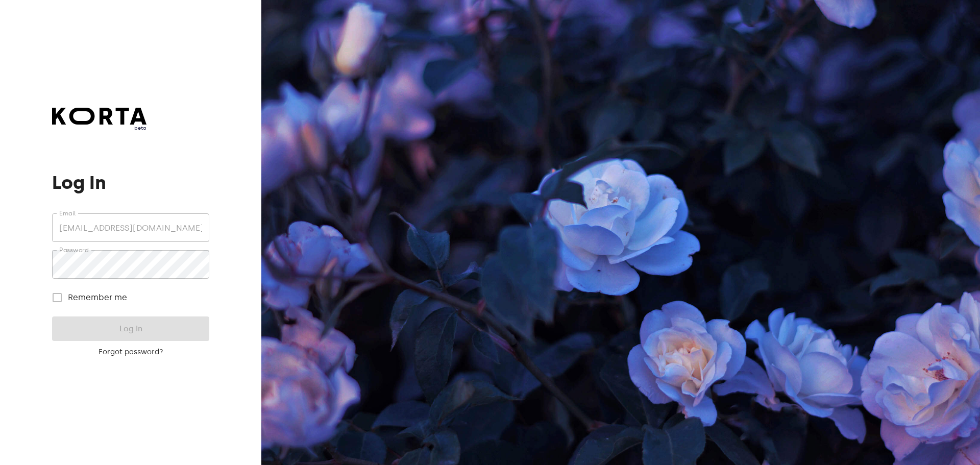 The image size is (980, 465). I want to click on span: Remember me, so click(97, 297).